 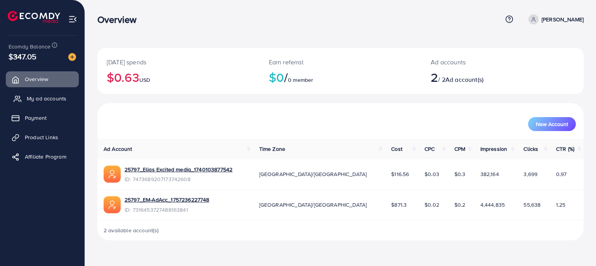 I want to click on button: New Account, so click(x=552, y=124).